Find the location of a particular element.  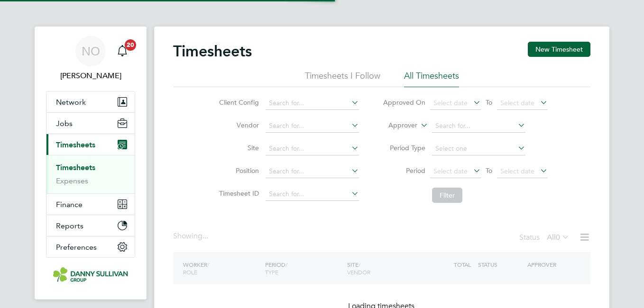

a: Expenses is located at coordinates (72, 180).